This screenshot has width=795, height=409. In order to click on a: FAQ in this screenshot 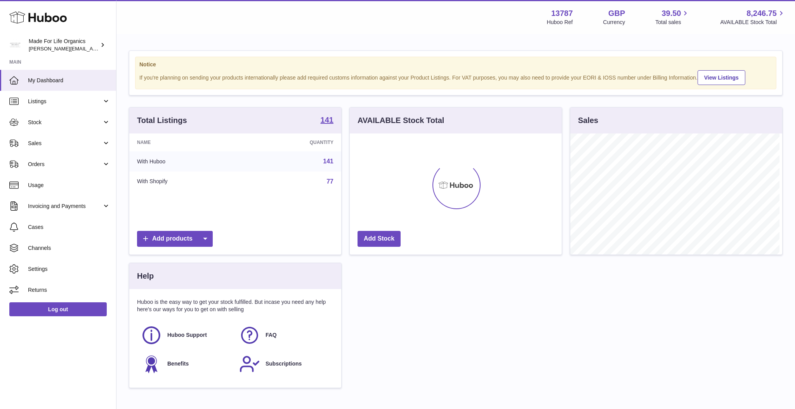, I will do `click(284, 335)`.